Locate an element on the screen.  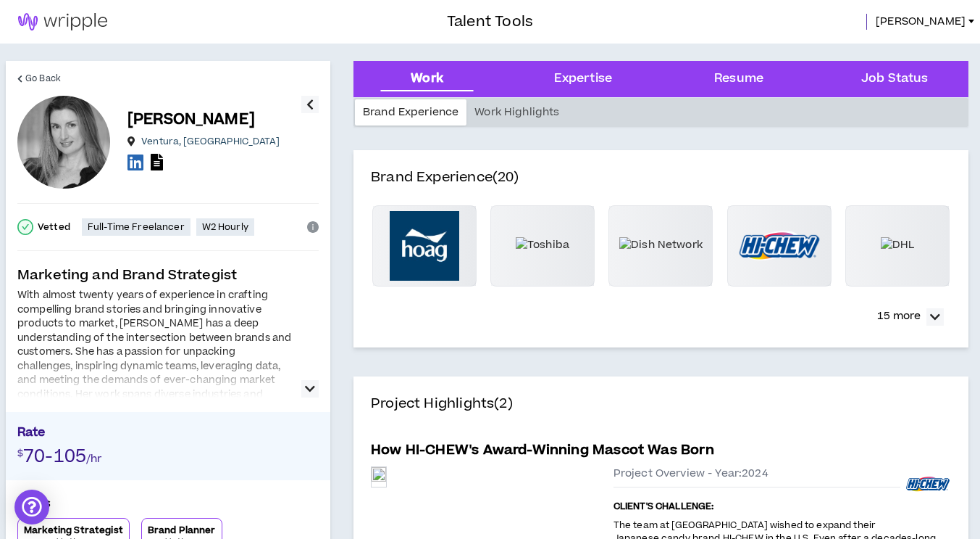
p: Full-Time Freelancer is located at coordinates (136, 227).